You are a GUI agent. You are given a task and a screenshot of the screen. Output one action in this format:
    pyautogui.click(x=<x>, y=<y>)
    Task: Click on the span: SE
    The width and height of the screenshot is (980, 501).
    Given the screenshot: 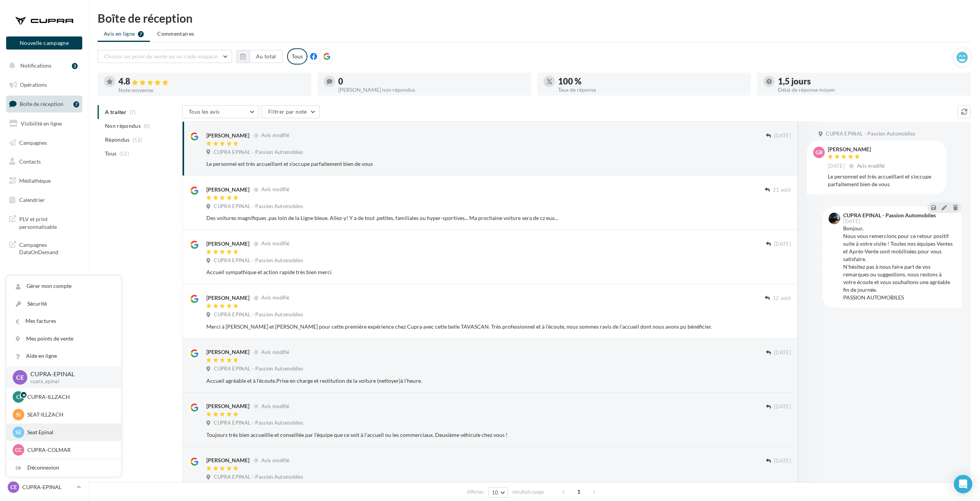 What is the action you would take?
    pyautogui.click(x=18, y=432)
    